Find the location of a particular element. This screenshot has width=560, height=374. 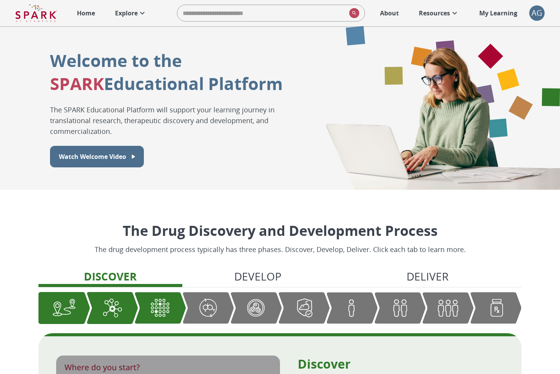

div: AG is located at coordinates (537, 13).